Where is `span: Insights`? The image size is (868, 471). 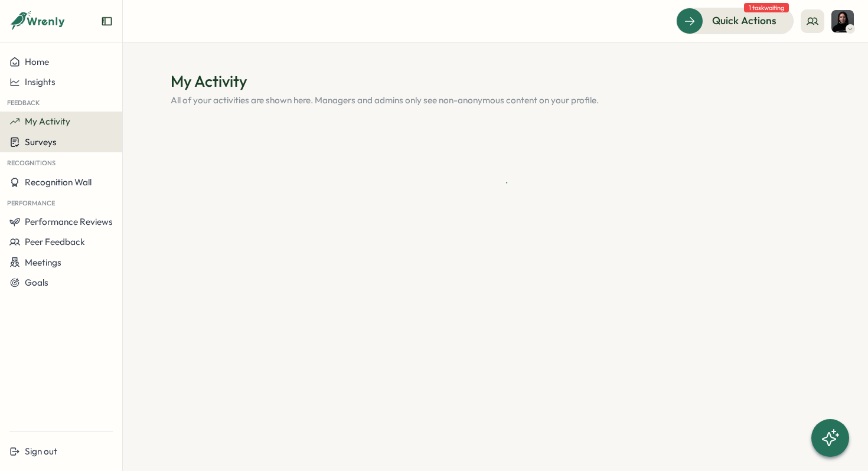
span: Insights is located at coordinates (40, 82).